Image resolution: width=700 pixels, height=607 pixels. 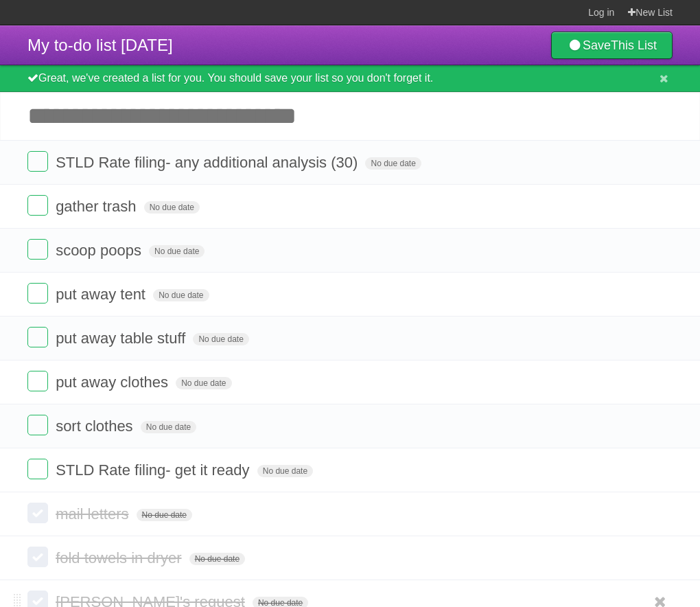 What do you see at coordinates (98, 206) in the screenshot?
I see `span: gather trash` at bounding box center [98, 206].